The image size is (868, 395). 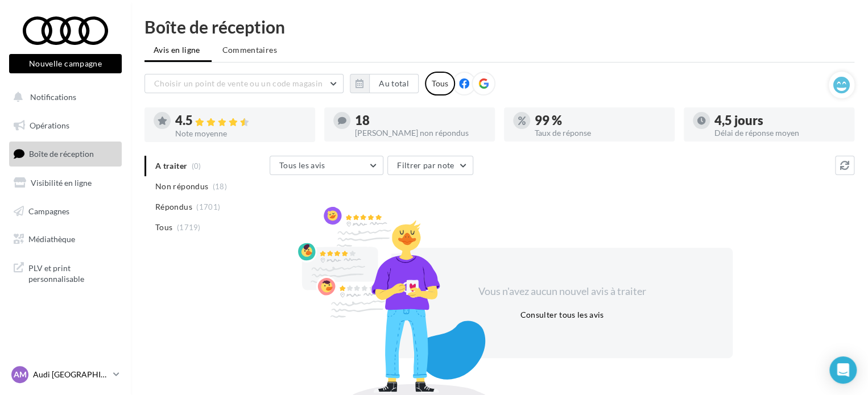 What do you see at coordinates (600, 133) in the screenshot?
I see `div: Taux de réponse` at bounding box center [600, 133].